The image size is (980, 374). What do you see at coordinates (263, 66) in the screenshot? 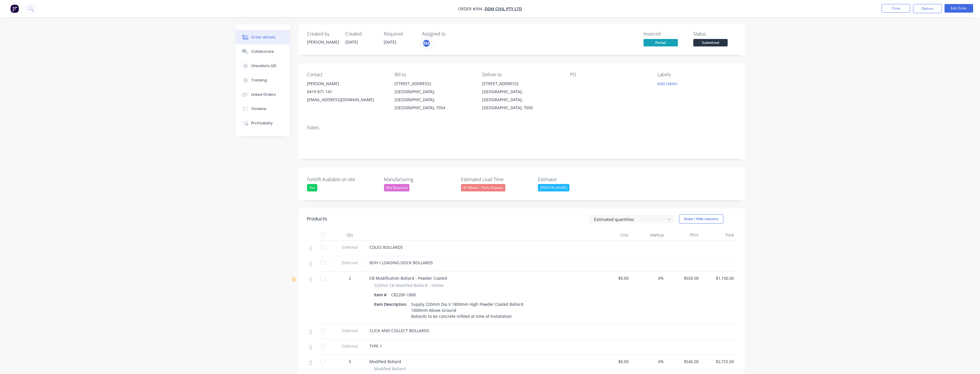
I see `button: Checklists 0/0` at bounding box center [263, 66].